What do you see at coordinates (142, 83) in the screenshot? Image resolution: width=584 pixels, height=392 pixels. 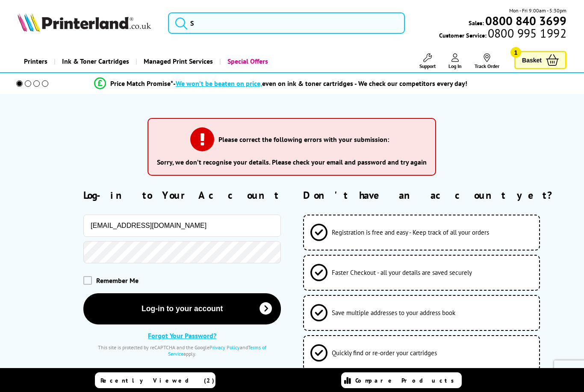 I see `span: Price Match Promise*` at bounding box center [142, 83].